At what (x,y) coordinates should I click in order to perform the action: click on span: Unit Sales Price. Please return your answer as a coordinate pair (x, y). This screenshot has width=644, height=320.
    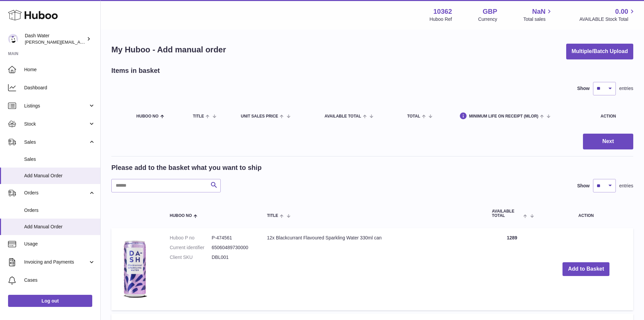
    Looking at the image, I should click on (259, 116).